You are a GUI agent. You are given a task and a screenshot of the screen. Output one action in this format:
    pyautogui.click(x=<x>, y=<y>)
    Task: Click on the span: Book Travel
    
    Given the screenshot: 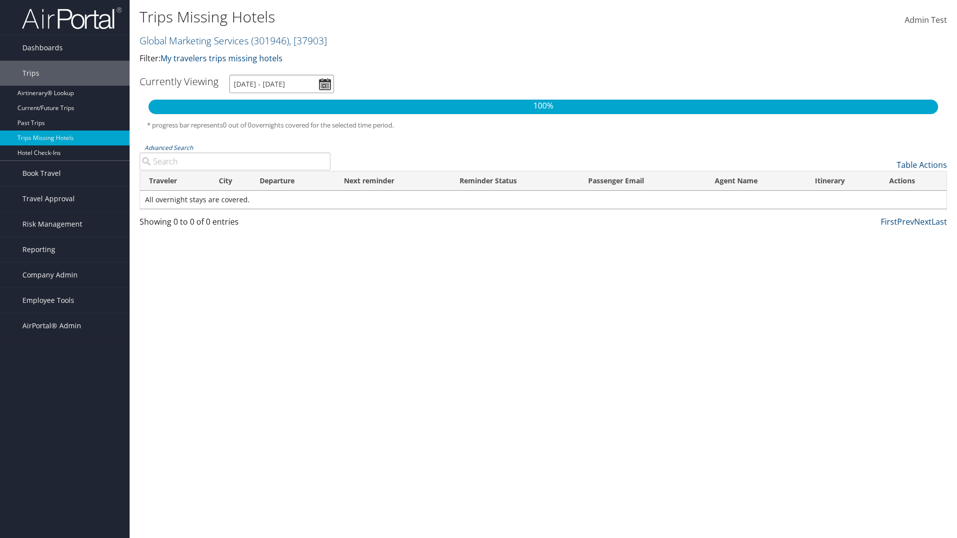 What is the action you would take?
    pyautogui.click(x=41, y=173)
    